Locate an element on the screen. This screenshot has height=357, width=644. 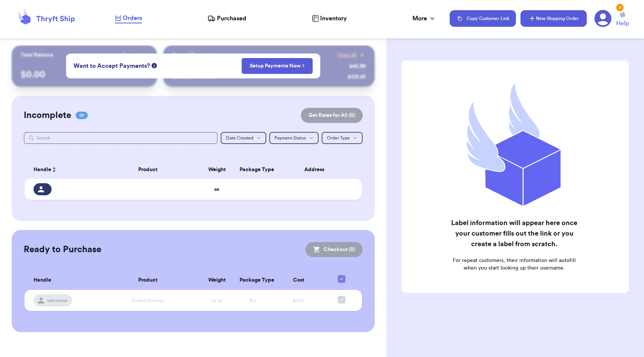
span: Purchased is located at coordinates (232, 19).